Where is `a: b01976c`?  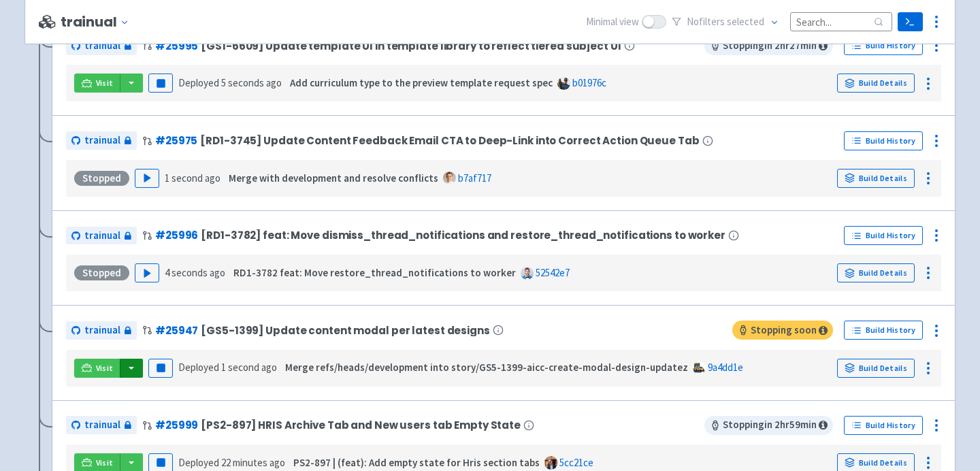 a: b01976c is located at coordinates (589, 82).